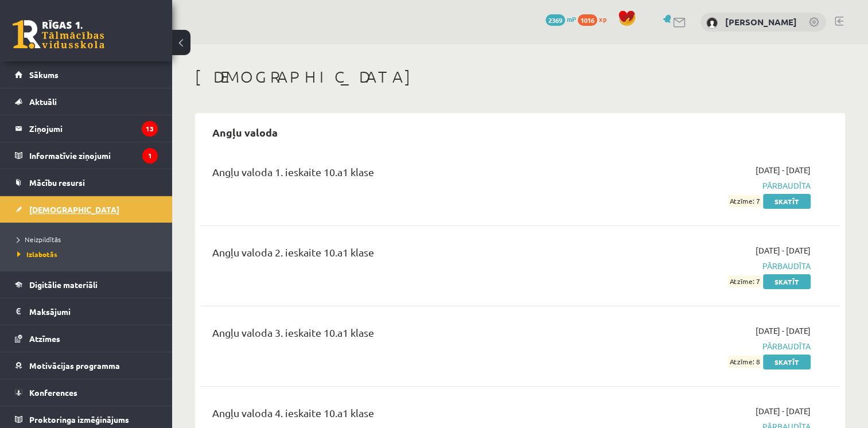 The width and height of the screenshot is (868, 428). What do you see at coordinates (63, 284) in the screenshot?
I see `span: Digitālie materiāli` at bounding box center [63, 284].